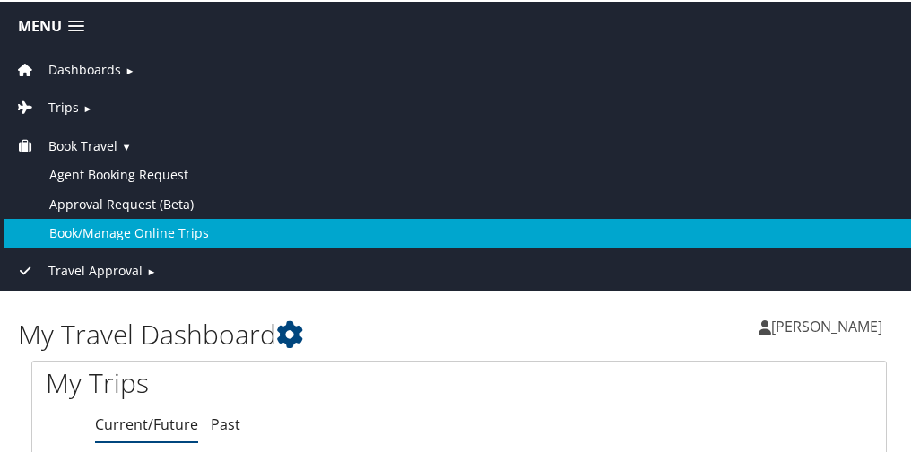  I want to click on span: Menu, so click(39, 24).